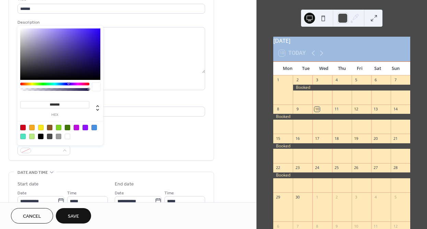  What do you see at coordinates (297, 196) in the screenshot?
I see `div: 30` at bounding box center [297, 196].